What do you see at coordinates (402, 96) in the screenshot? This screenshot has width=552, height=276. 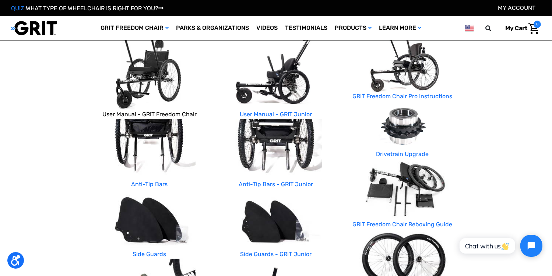 I see `a: GRIT Freedom Chair Pro Instructions` at bounding box center [402, 96].